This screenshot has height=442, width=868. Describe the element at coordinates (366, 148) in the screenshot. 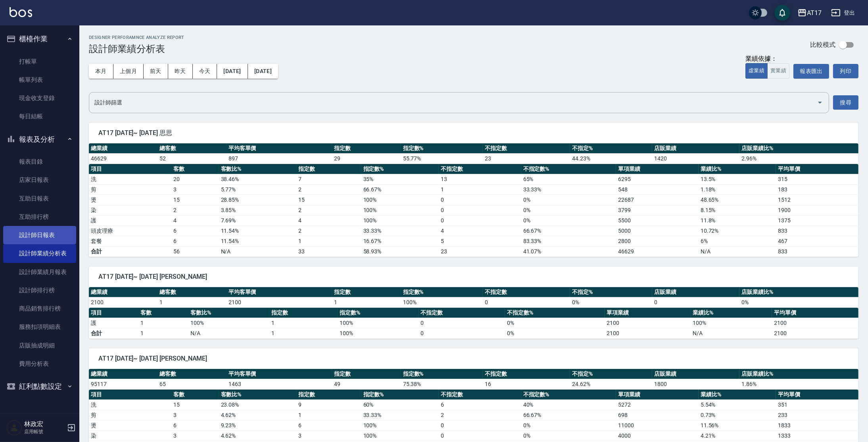

I see `th: 指定數` at that location.